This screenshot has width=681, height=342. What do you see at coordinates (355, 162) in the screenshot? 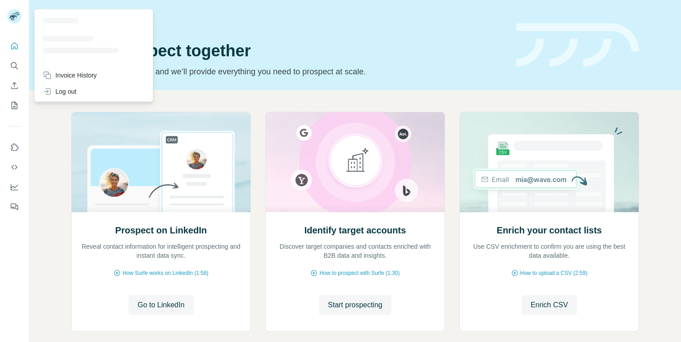
I see `img: Identify target accounts` at bounding box center [355, 162].